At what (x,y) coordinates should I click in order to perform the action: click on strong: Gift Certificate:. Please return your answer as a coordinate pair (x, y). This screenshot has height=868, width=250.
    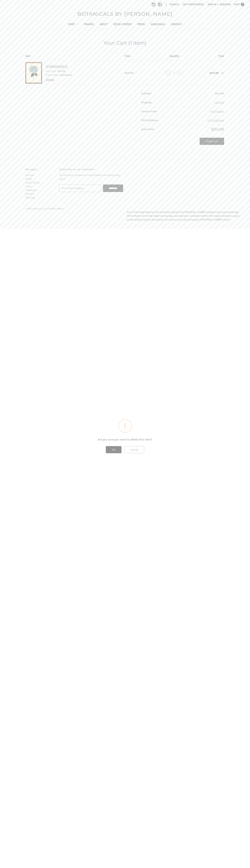
    Looking at the image, I should click on (149, 120).